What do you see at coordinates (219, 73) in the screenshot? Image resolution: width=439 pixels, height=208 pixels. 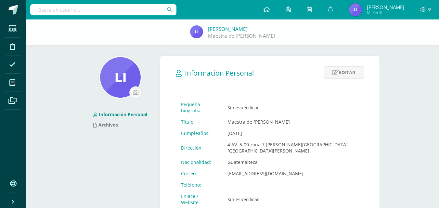 I see `span: Información Personal` at bounding box center [219, 73].